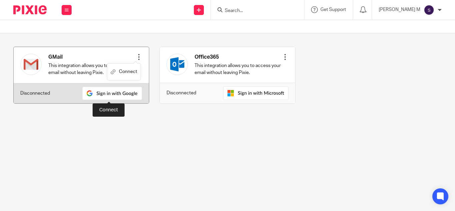  I want to click on input: Search, so click(254, 11).